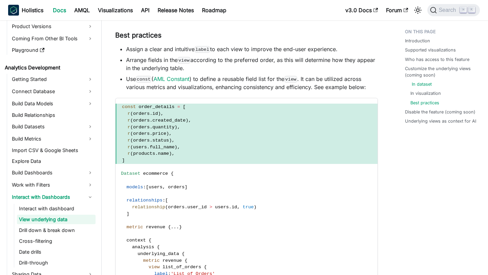 The image size is (488, 275). Describe the element at coordinates (143, 247) in the screenshot. I see `span: analysis` at that location.